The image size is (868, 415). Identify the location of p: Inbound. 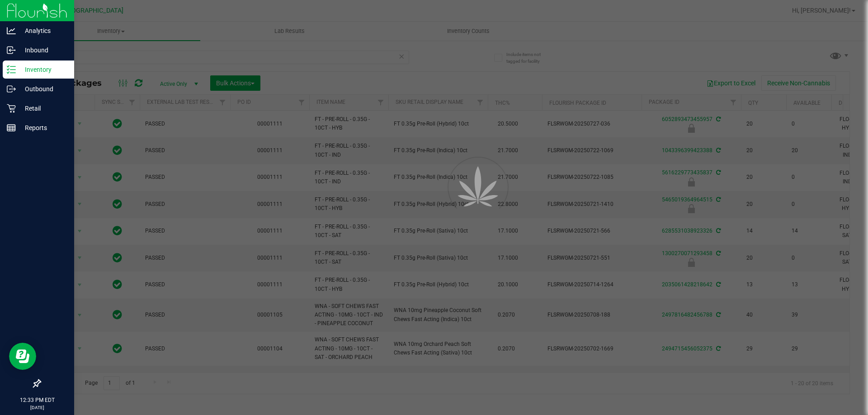
(43, 51).